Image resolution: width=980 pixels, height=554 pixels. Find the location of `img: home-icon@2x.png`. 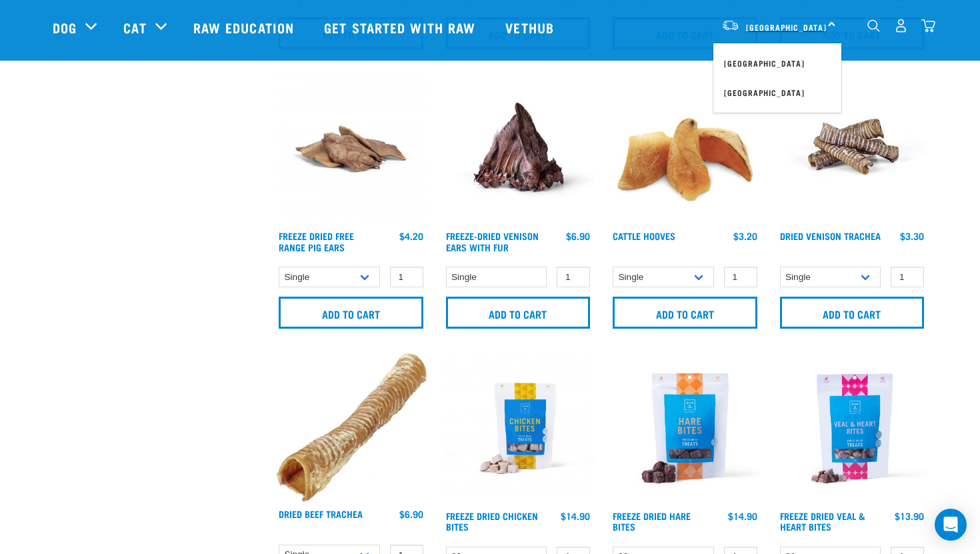

img: home-icon@2x.png is located at coordinates (928, 25).